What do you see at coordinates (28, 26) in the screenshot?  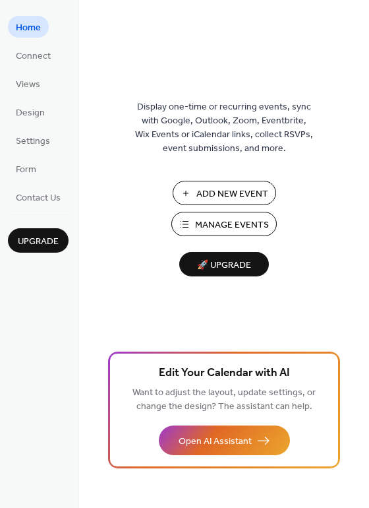 I see `a: Home` at bounding box center [28, 26].